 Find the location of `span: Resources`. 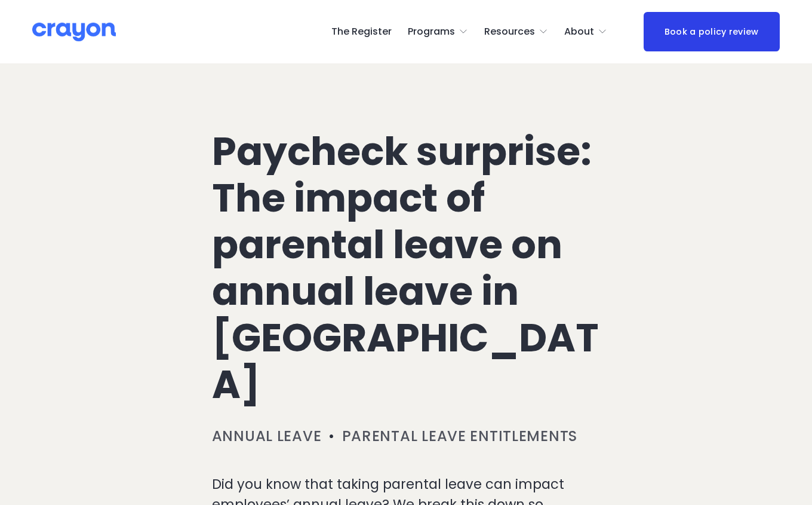

span: Resources is located at coordinates (510, 32).